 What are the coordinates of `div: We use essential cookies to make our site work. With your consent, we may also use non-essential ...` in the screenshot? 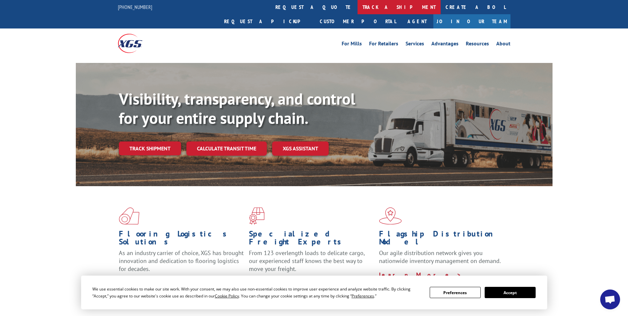 It's located at (257, 293).